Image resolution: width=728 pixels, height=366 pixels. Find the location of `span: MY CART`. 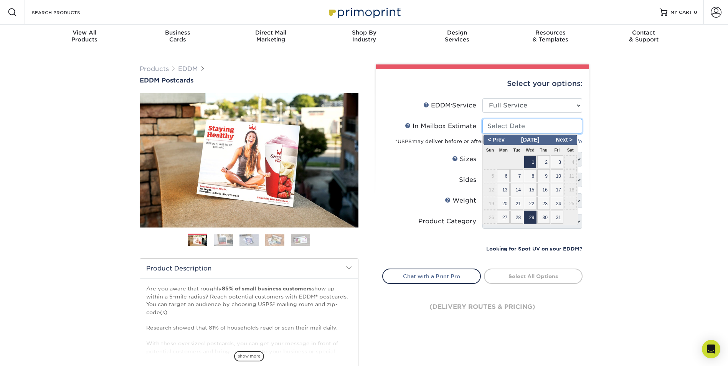

span: MY CART is located at coordinates (682, 12).